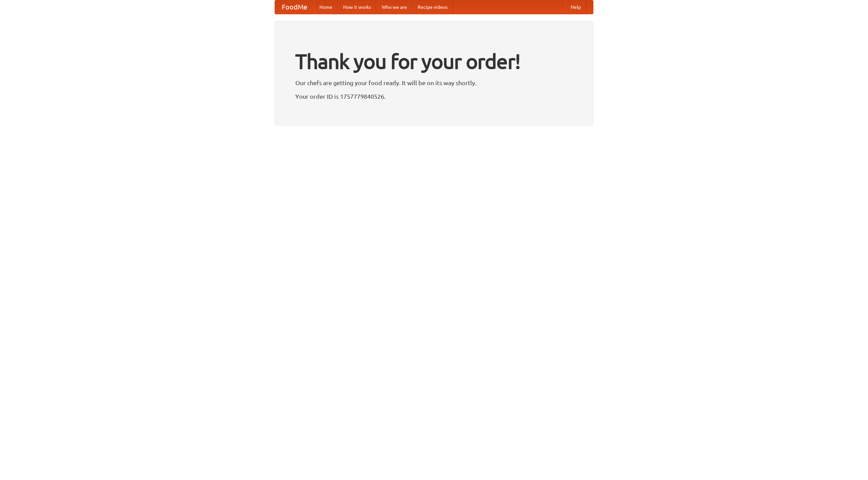 The image size is (868, 480). Describe the element at coordinates (434, 97) in the screenshot. I see `p: Your order ID is 1757779840526.` at that location.